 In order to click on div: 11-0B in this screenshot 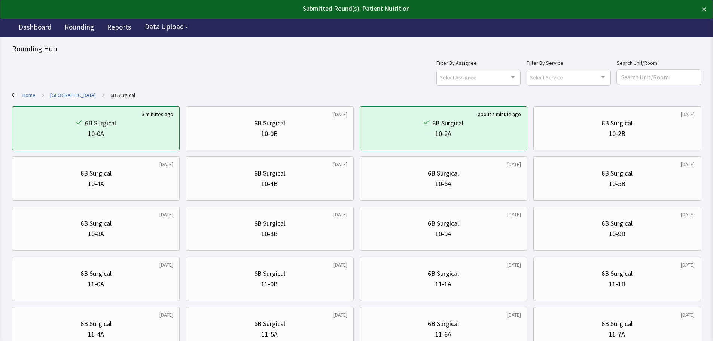, I will do `click(269, 284)`.